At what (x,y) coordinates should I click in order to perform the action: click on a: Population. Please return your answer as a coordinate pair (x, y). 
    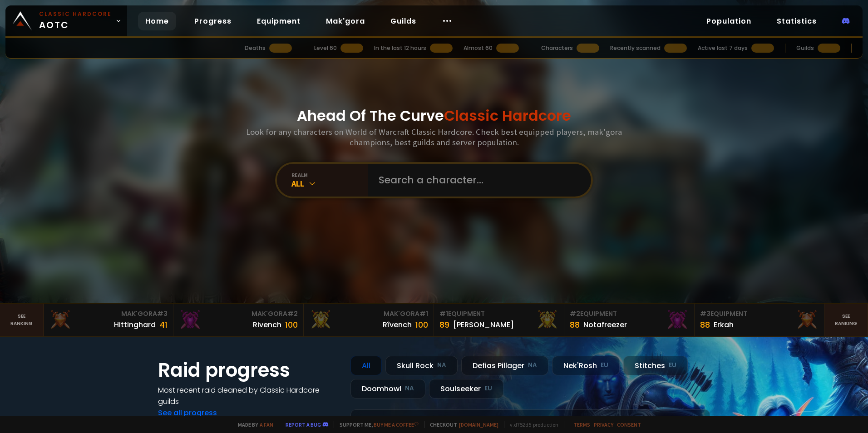
    Looking at the image, I should click on (728, 21).